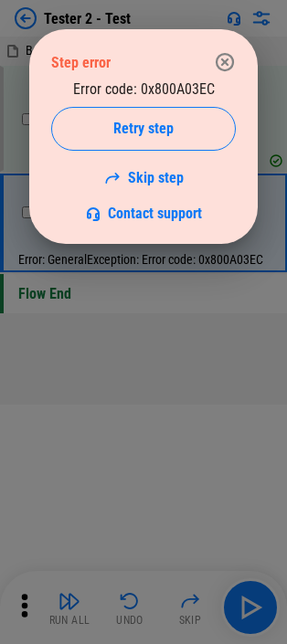  What do you see at coordinates (94, 214) in the screenshot?
I see `img: Support` at bounding box center [94, 214].